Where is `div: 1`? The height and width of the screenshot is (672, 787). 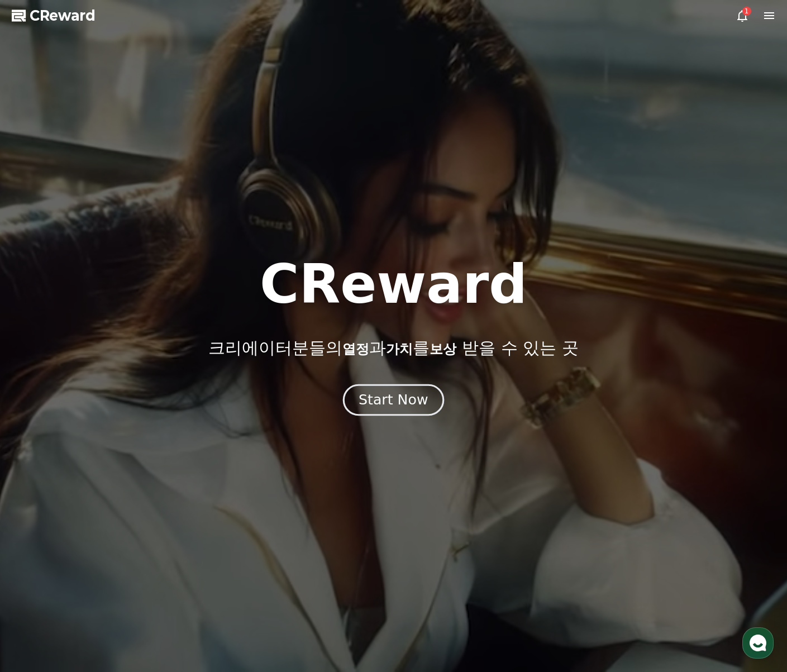
div: 1 is located at coordinates (747, 11).